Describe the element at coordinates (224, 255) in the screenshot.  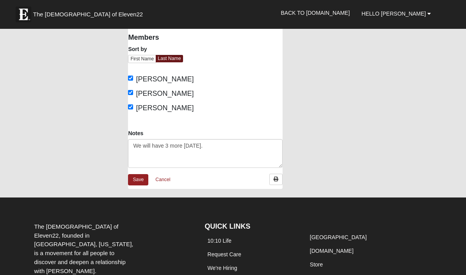
I see `a: Request Care` at that location.